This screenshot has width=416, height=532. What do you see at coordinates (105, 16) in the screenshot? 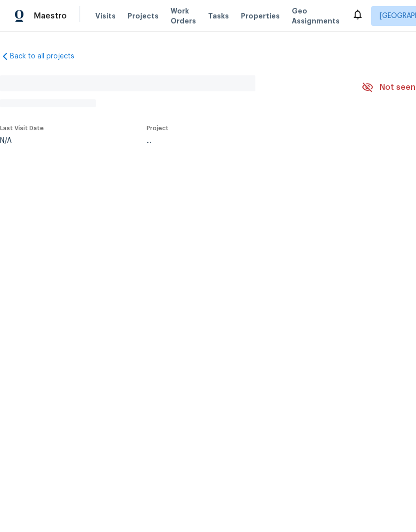
I see `span: Visits` at bounding box center [105, 16].